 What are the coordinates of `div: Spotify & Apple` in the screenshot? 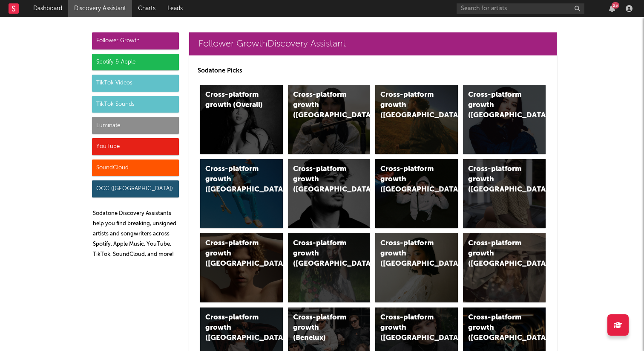 It's located at (135, 62).